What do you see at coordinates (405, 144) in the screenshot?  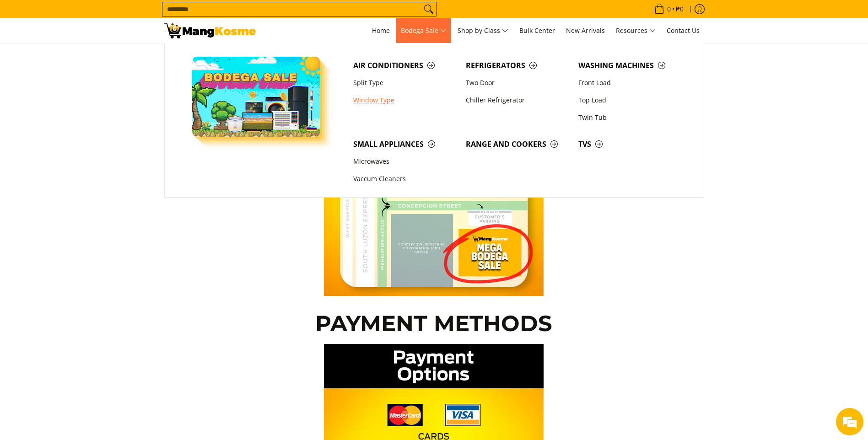 I see `a: Small Appliances` at bounding box center [405, 144].